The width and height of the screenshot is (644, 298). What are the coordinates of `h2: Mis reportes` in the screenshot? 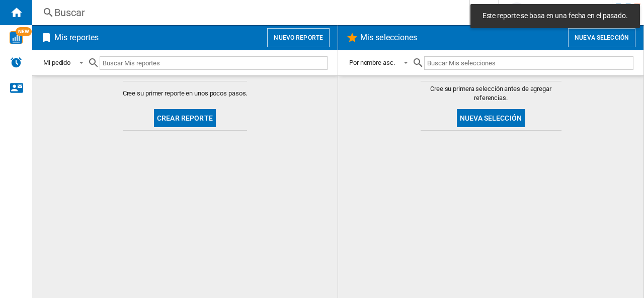 It's located at (76, 38).